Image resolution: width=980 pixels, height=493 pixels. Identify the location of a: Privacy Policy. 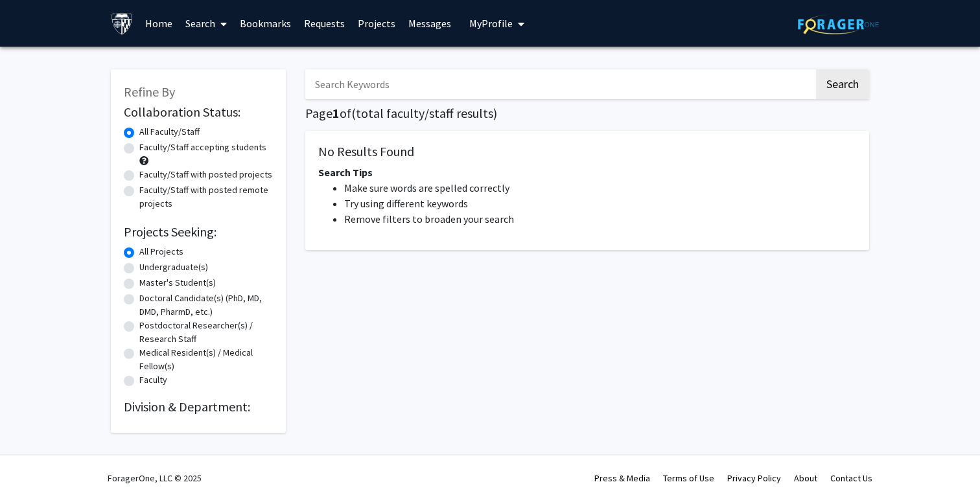
(753, 479).